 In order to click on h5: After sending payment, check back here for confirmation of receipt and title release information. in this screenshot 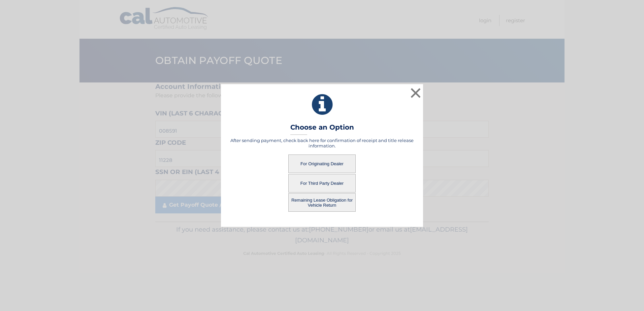, I will do `click(322, 143)`.